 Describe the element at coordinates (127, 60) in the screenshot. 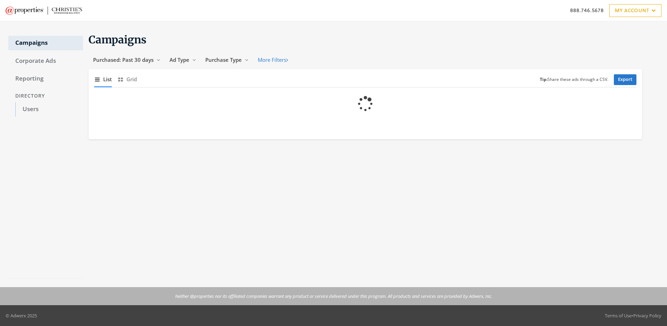

I see `button: Purchased: Past 30 days` at that location.